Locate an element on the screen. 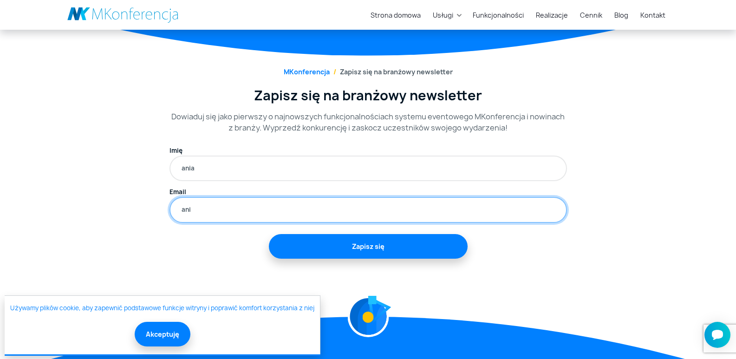 This screenshot has height=359, width=736. li: Zapisz się na branżowy newsletter is located at coordinates (391, 72).